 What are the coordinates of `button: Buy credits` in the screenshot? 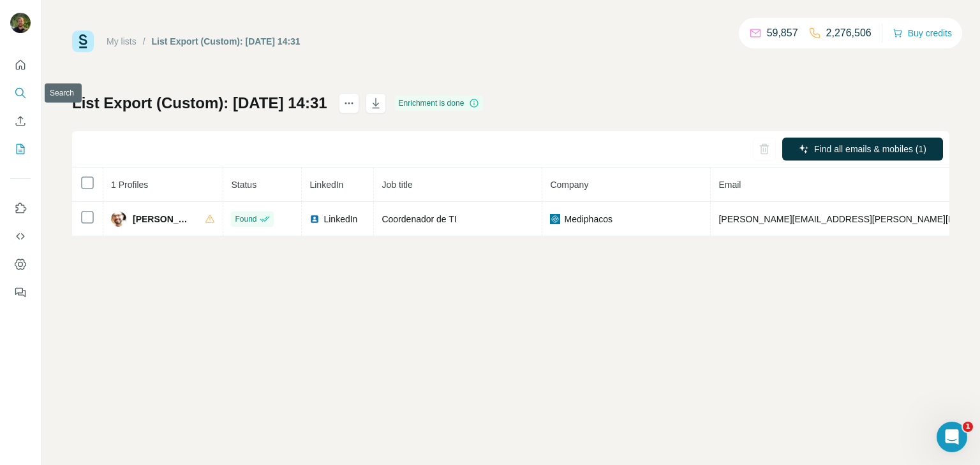 It's located at (922, 33).